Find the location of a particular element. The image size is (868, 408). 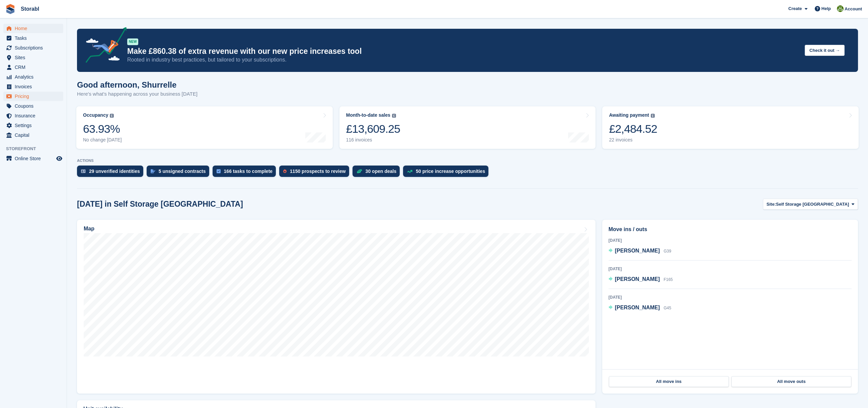

img: price_increase_opportunities-93ffe204e8149a01c8c9dc8f82e8f89637d9d84a8eef4429ea346261dce0b2c0.svg is located at coordinates (410, 171).